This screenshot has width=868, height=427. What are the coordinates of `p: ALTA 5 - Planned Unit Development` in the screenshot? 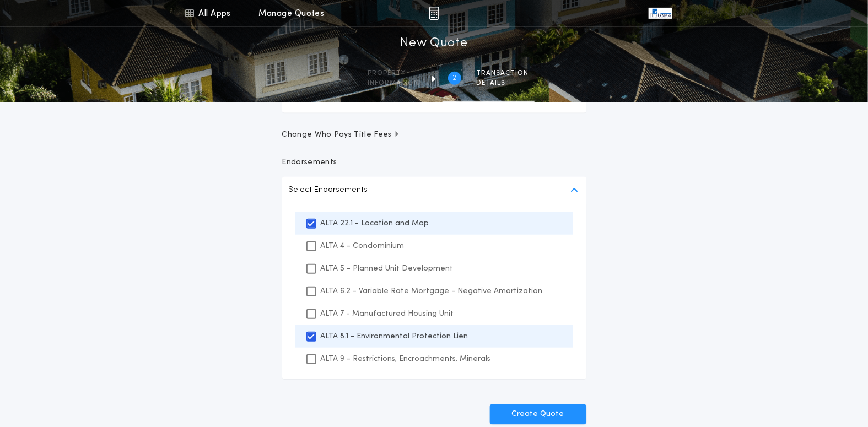 It's located at (387, 268).